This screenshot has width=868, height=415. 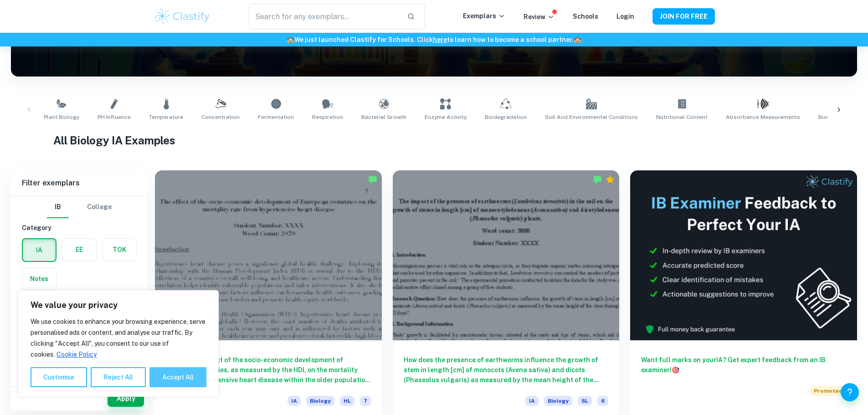 I want to click on button: College, so click(x=99, y=208).